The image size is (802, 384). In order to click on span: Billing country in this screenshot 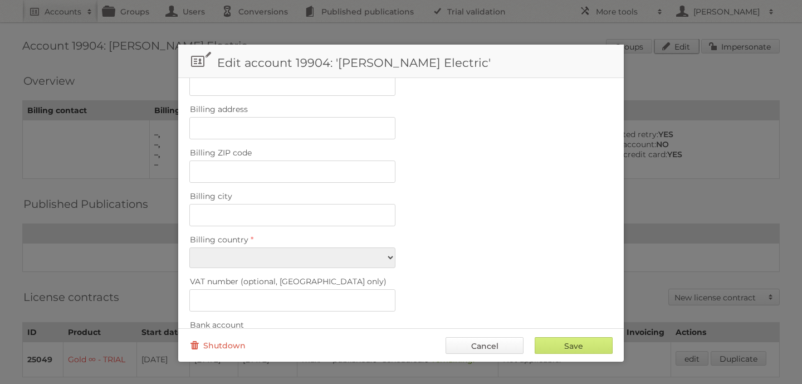, I will do `click(219, 240)`.